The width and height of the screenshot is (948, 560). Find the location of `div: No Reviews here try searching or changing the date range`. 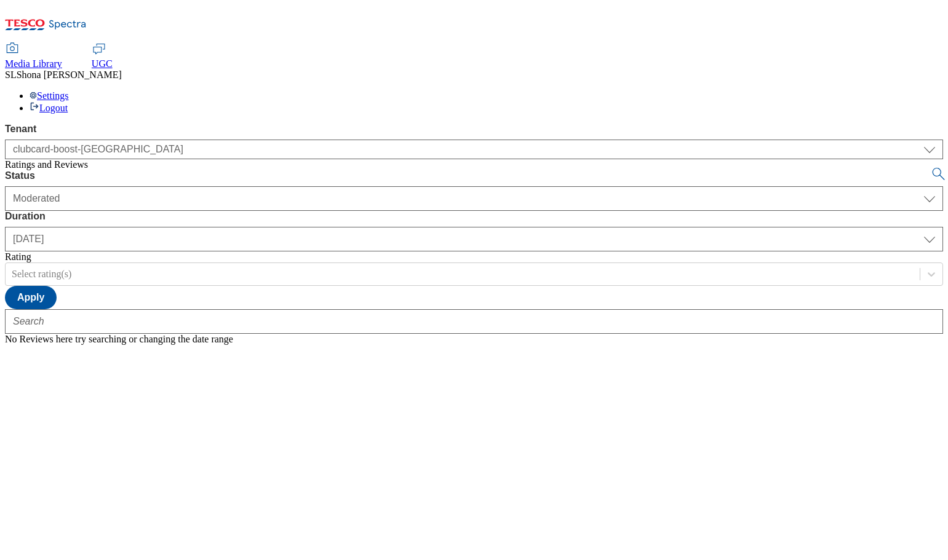

div: No Reviews here try searching or changing the date range is located at coordinates (474, 339).